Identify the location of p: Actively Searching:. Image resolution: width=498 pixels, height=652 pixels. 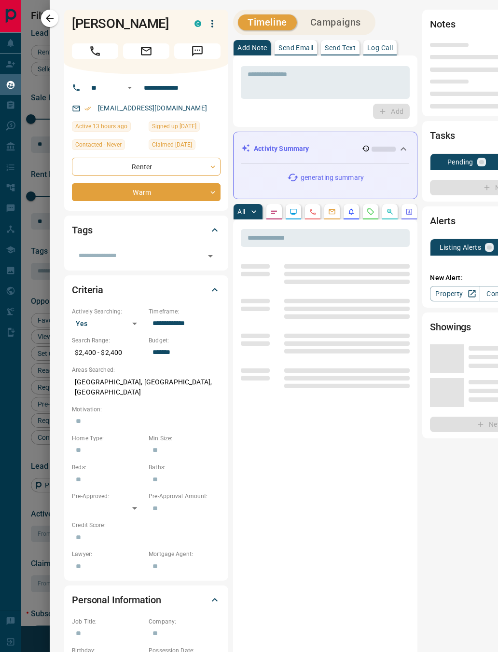
(108, 311).